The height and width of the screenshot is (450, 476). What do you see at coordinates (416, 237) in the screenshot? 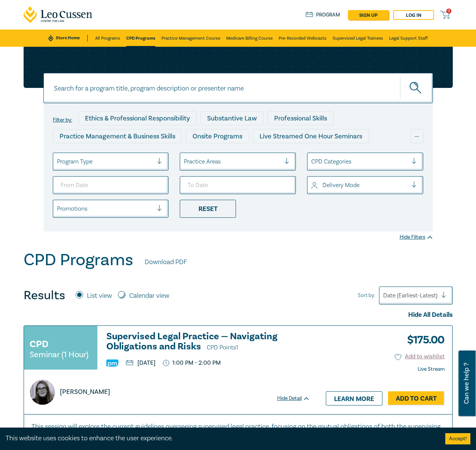
I see `div: Hide Filters` at bounding box center [416, 237].